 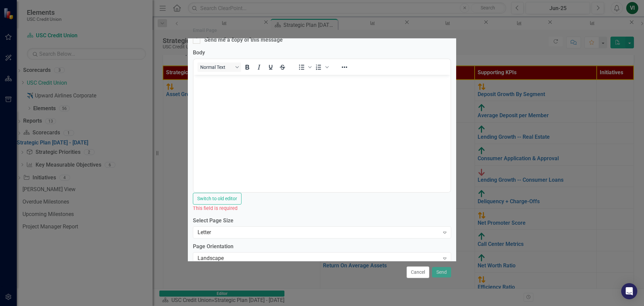 I want to click on div: This field is required, so click(x=322, y=208).